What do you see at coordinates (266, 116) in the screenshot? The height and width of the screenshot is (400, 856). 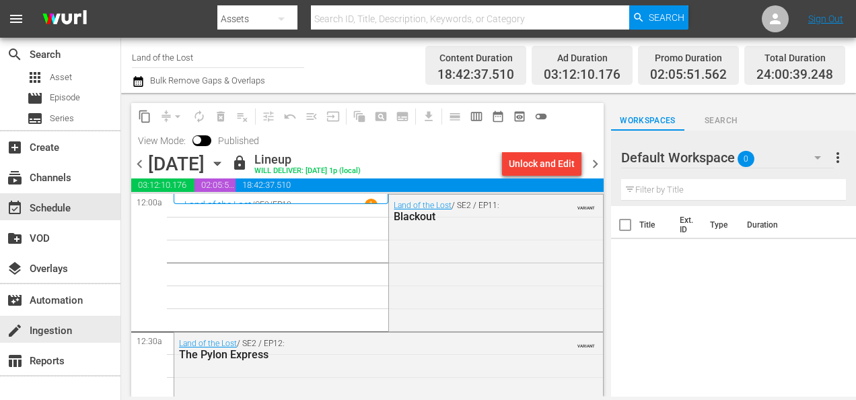 I see `span: Customize Events` at bounding box center [266, 116].